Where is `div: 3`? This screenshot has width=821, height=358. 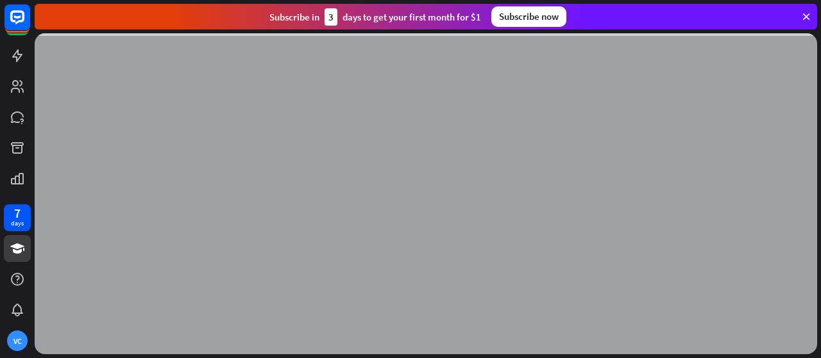 div: 3 is located at coordinates (331, 17).